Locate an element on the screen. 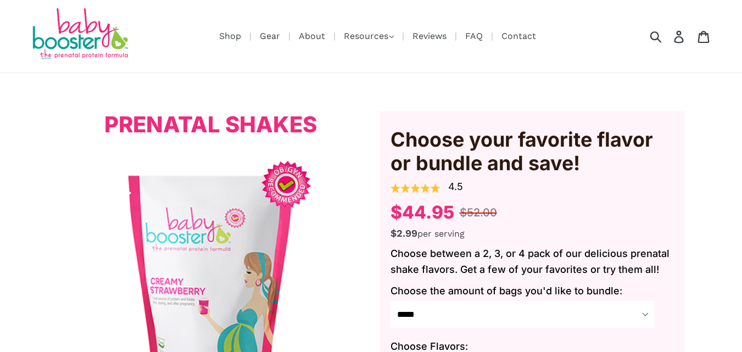 This screenshot has height=352, width=742. span: $2.99 is located at coordinates (403, 233).